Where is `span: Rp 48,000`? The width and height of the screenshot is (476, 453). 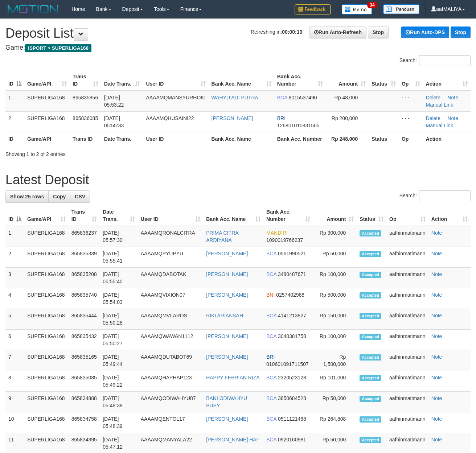 span: Rp 48,000 is located at coordinates (346, 98).